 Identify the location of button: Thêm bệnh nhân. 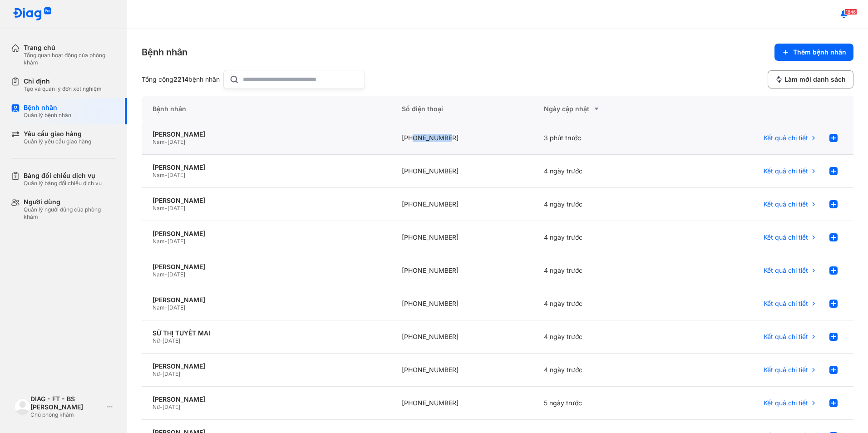
(814, 52).